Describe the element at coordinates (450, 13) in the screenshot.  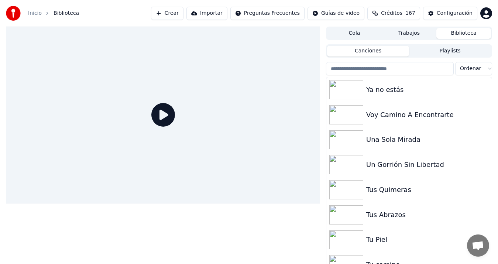
I see `button: Configuración` at that location.